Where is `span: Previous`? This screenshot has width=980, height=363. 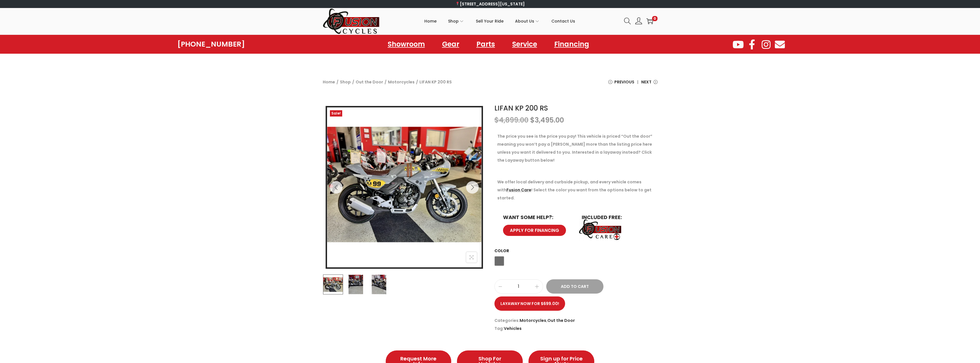
span: Previous is located at coordinates (624, 82).